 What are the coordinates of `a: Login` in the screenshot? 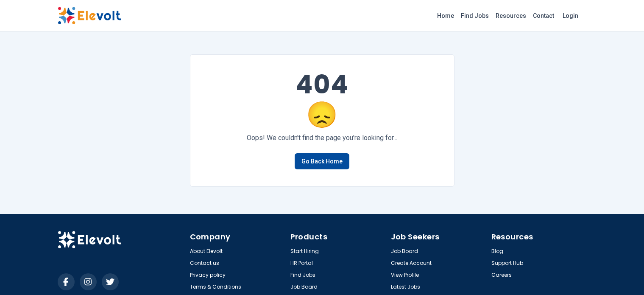 It's located at (570, 15).